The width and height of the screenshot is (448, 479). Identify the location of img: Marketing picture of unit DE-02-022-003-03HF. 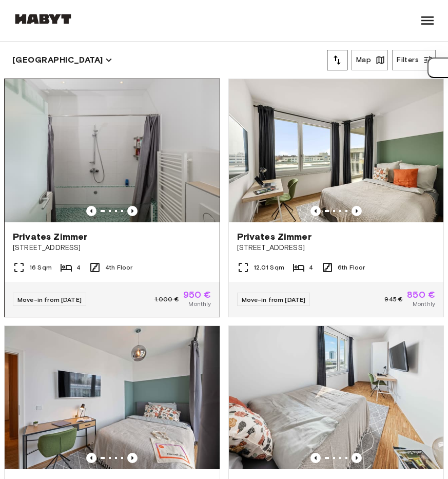
(336, 398).